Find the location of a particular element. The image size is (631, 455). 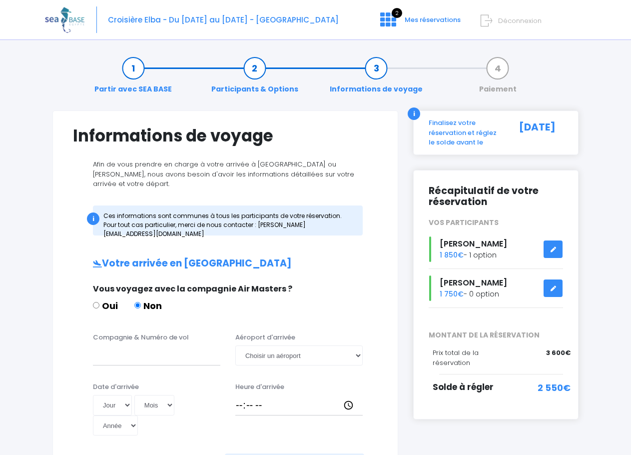

a: Informations de voyage is located at coordinates (376, 78).